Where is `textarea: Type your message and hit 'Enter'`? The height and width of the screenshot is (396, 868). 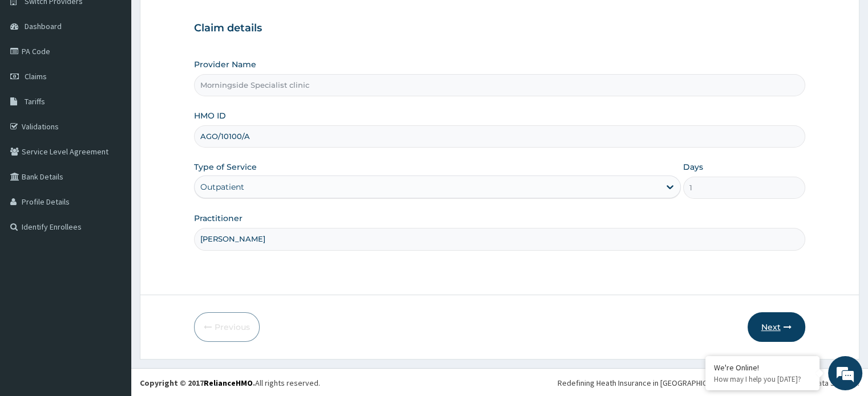 textarea: Type your message and hit 'Enter' is located at coordinates (111, 291).